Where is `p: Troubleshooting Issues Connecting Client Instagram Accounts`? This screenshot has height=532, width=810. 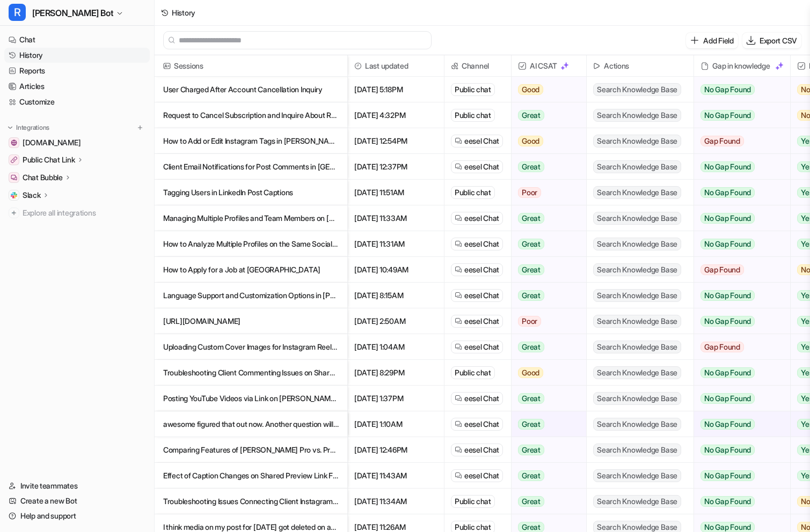
p: Troubleshooting Issues Connecting Client Instagram Accounts is located at coordinates (251, 502).